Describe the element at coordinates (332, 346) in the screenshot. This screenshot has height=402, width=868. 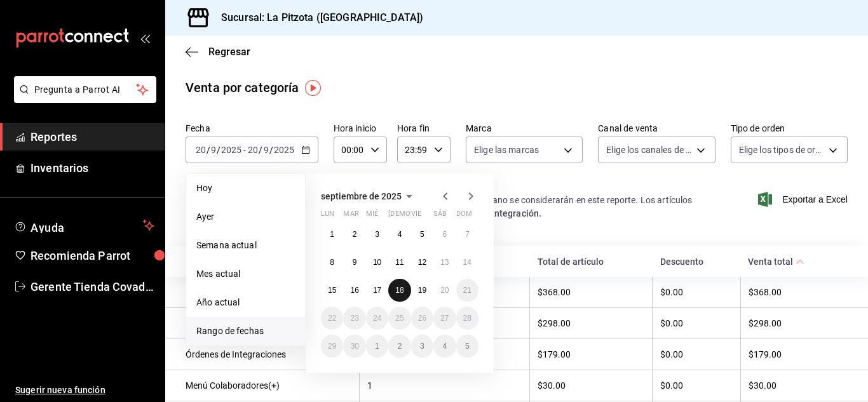
I see `button: 29 de septiembre de 2025` at that location.